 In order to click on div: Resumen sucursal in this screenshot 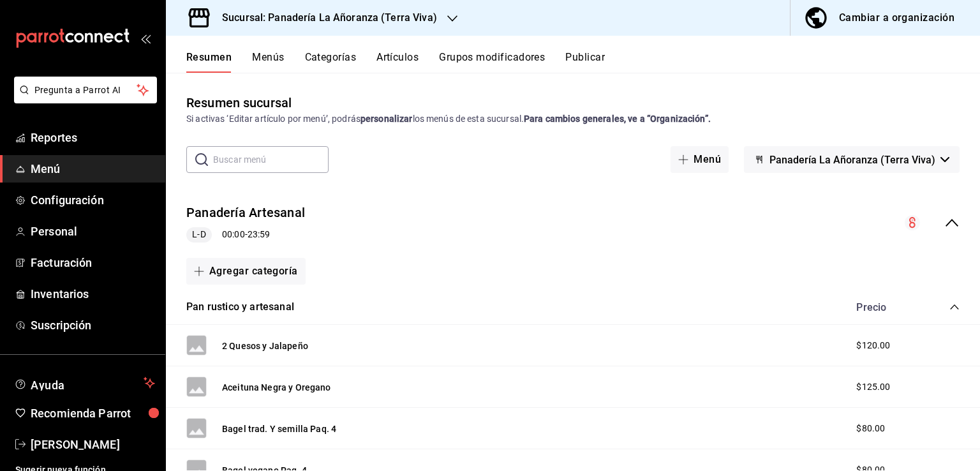, I will do `click(238, 103)`.